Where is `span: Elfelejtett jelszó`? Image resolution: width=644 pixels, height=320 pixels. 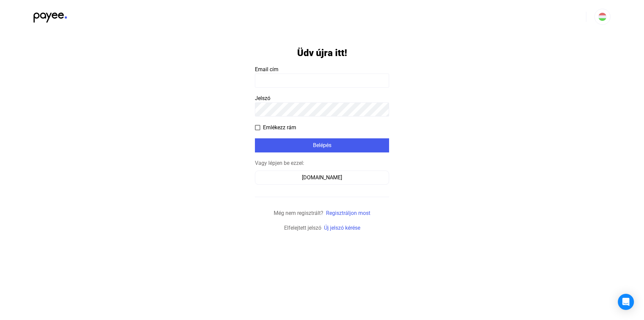 span: Elfelejtett jelszó is located at coordinates (303, 227).